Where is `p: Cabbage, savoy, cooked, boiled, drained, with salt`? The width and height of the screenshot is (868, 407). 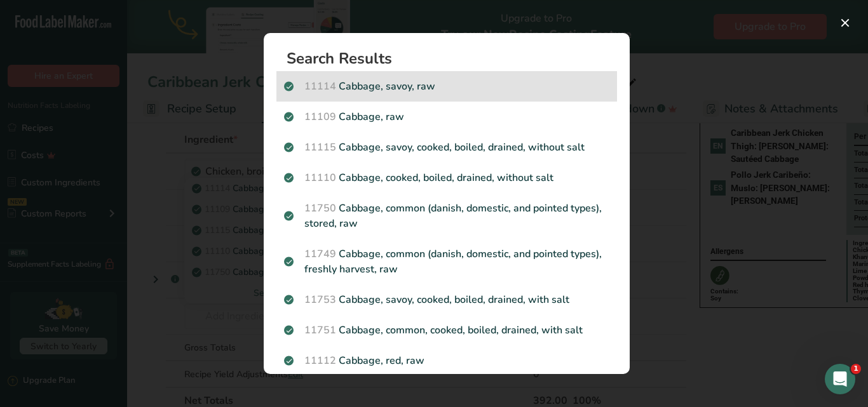
p: Cabbage, savoy, cooked, boiled, drained, with salt is located at coordinates (447, 300).